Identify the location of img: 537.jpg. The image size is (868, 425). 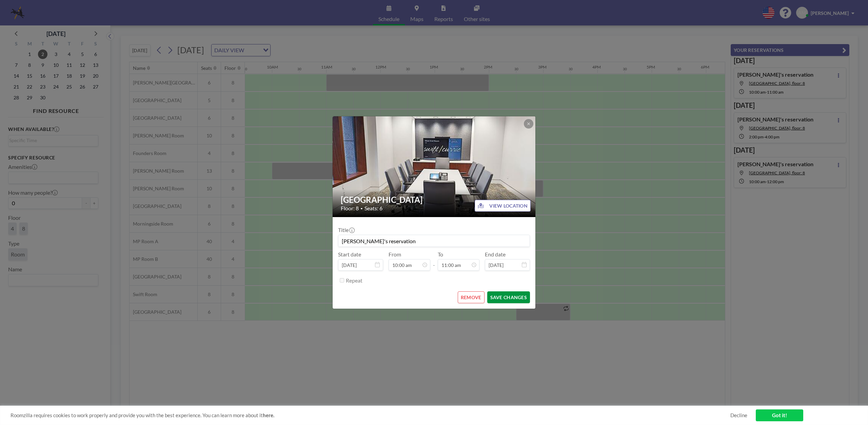
(434, 167).